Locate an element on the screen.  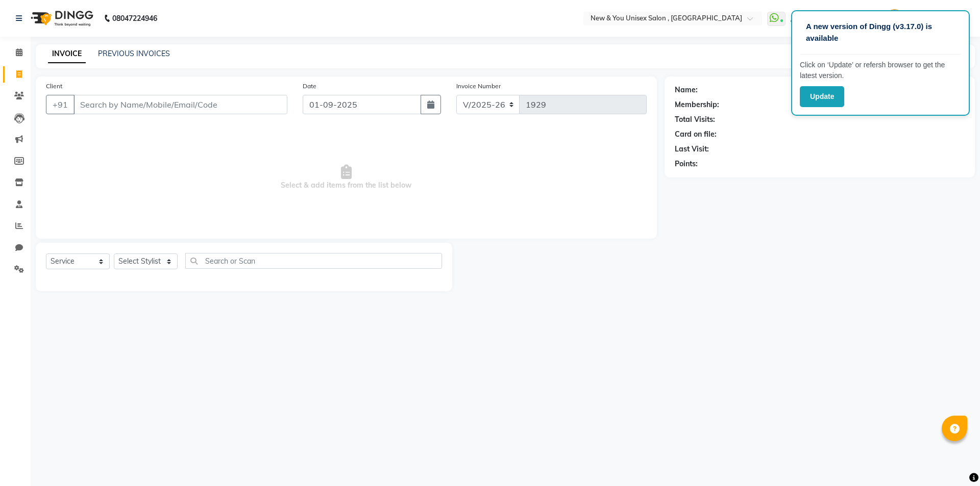
img: Salon Manager is located at coordinates (894, 18).